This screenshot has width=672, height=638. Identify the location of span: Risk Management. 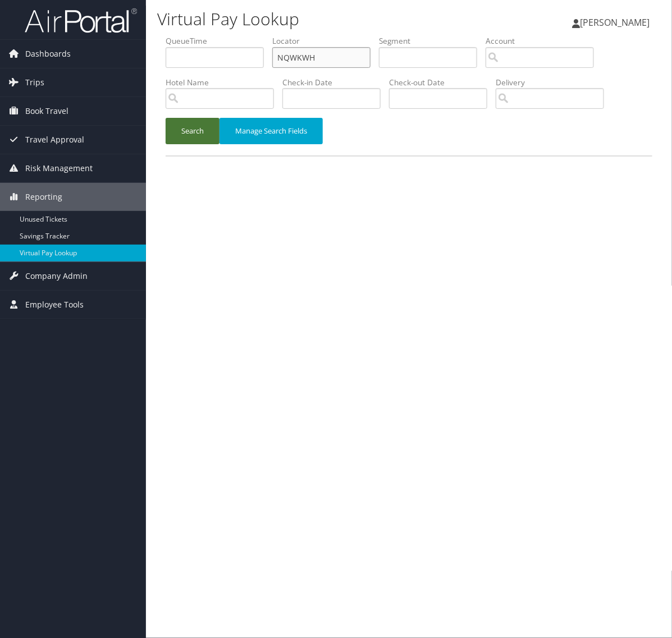
(59, 168).